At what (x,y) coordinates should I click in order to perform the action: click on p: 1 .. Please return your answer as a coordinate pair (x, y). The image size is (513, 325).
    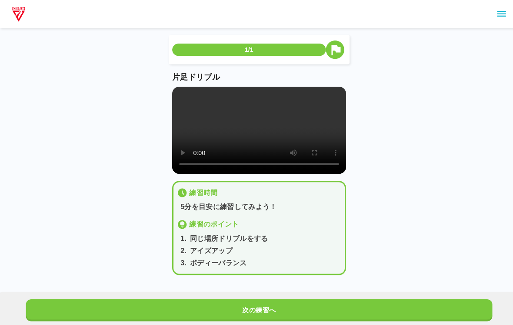
    Looking at the image, I should click on (182, 236).